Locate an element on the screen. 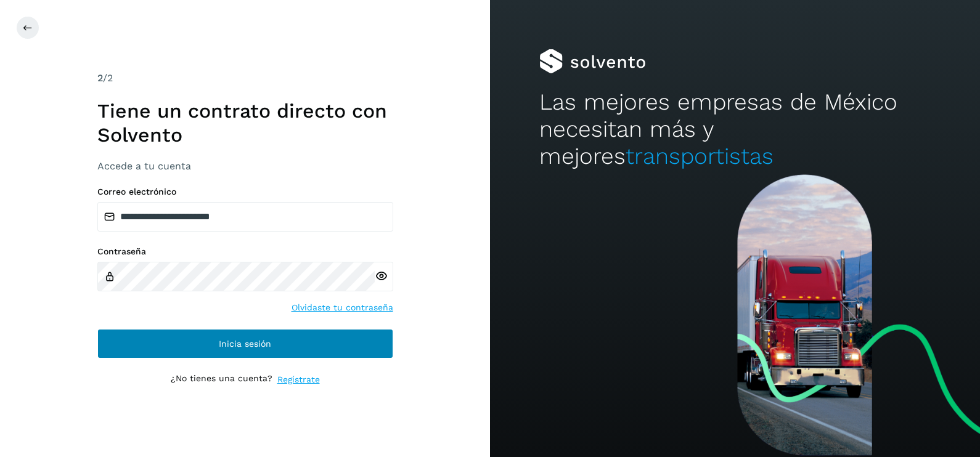 The height and width of the screenshot is (457, 980). button: Inicia sesión is located at coordinates (245, 344).